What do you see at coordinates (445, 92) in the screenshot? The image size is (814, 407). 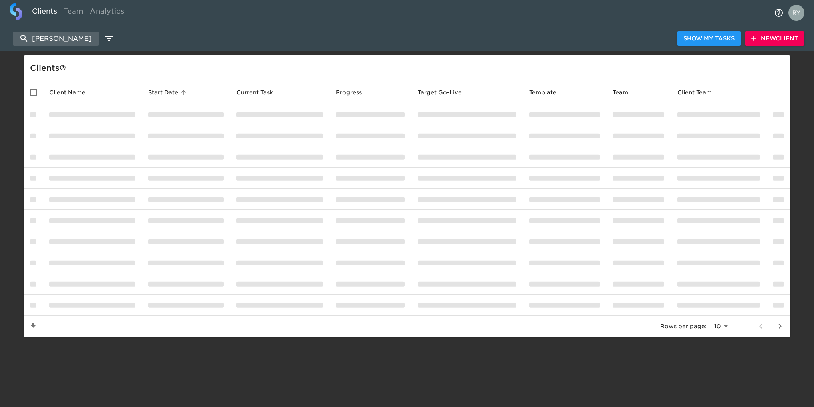 I see `span: Target Go-Live` at bounding box center [445, 92].